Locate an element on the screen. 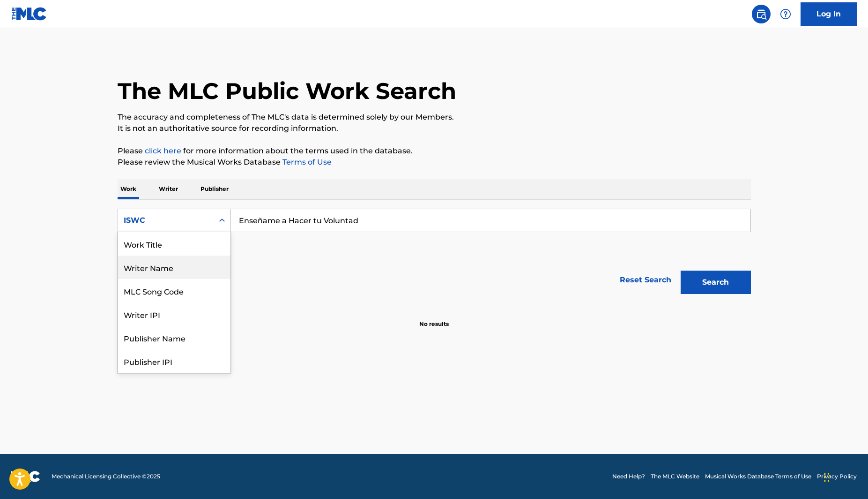  a: Log In is located at coordinates (829, 14).